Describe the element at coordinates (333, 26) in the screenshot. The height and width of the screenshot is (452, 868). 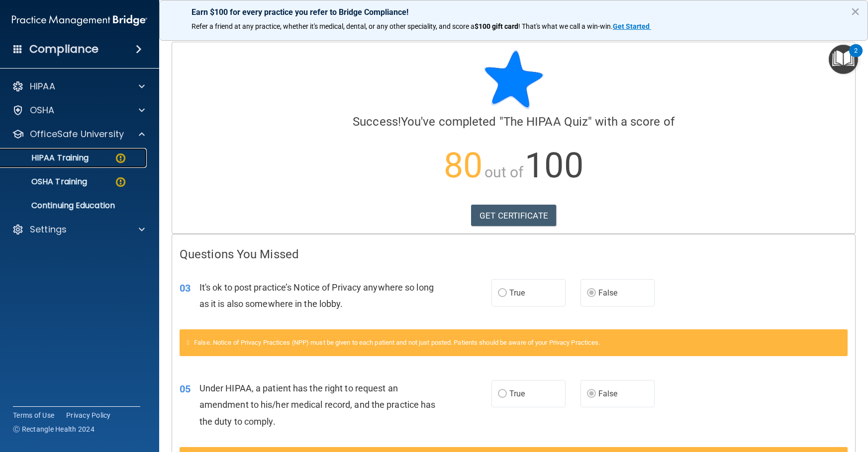
I see `span: Refer a friend at any practice, whether it's medical, dental, or any other speciality, and score a` at that location.